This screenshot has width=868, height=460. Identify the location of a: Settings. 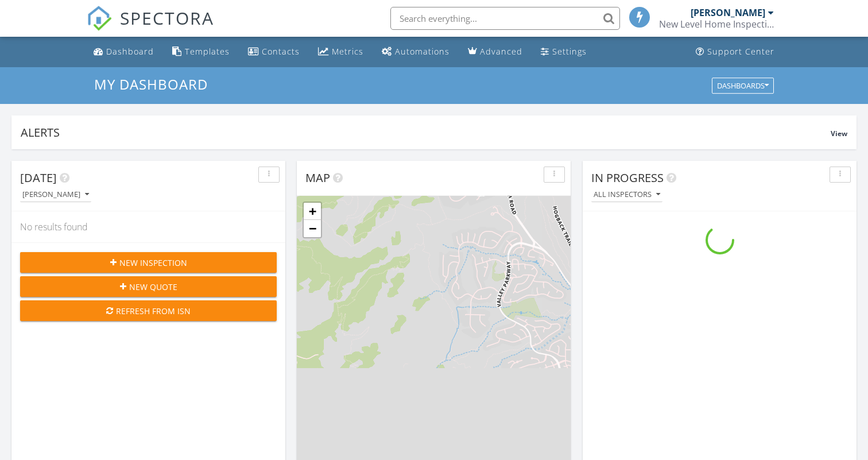
(564, 52).